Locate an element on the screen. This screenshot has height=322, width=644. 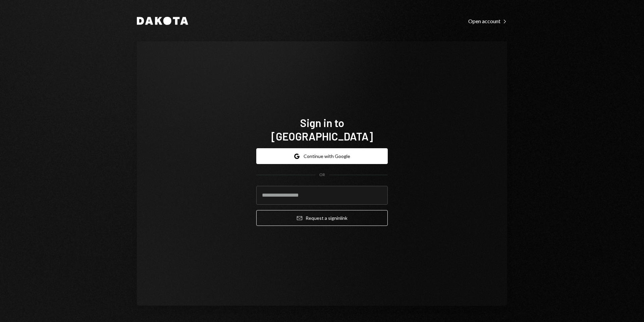
button: Request a signinlink is located at coordinates (322, 218).